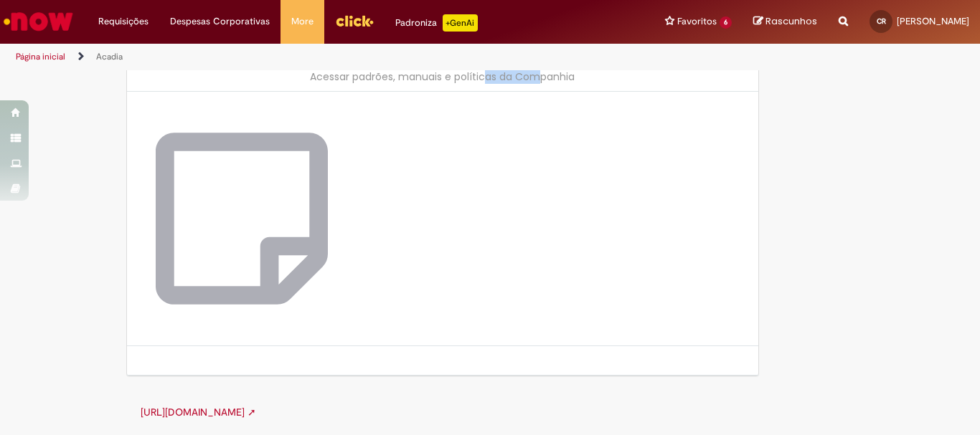 The width and height of the screenshot is (980, 435). What do you see at coordinates (220, 21) in the screenshot?
I see `span: Despesas Corporativas` at bounding box center [220, 21].